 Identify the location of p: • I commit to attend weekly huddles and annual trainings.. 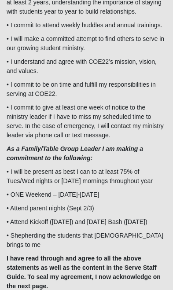
(86, 25).